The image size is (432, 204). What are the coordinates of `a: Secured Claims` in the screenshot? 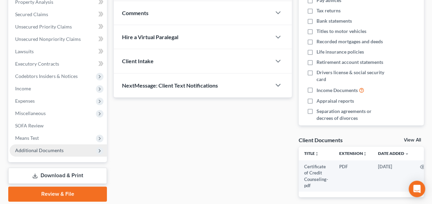 It's located at (58, 14).